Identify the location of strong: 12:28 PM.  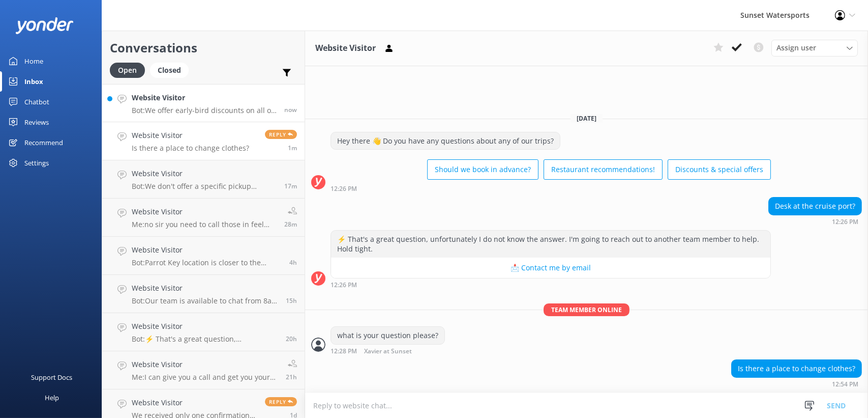
(344, 351).